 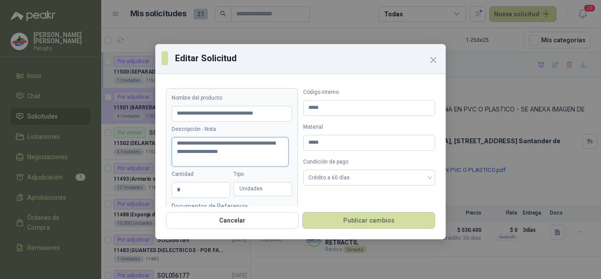 I want to click on span: Crédito a 60 días, so click(x=369, y=177).